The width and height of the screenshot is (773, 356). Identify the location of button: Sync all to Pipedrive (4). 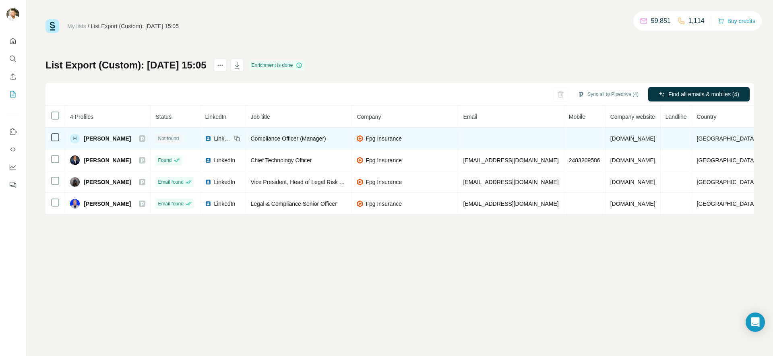
(608, 94).